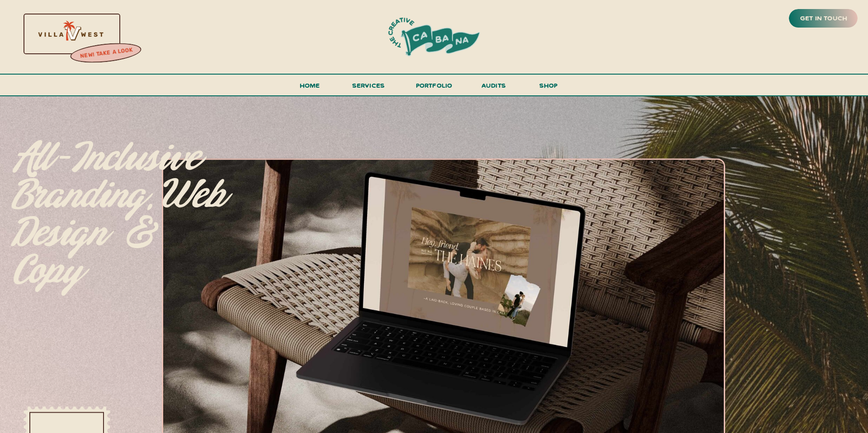 The width and height of the screenshot is (868, 433). What do you see at coordinates (368, 88) in the screenshot?
I see `a: services` at bounding box center [368, 88].